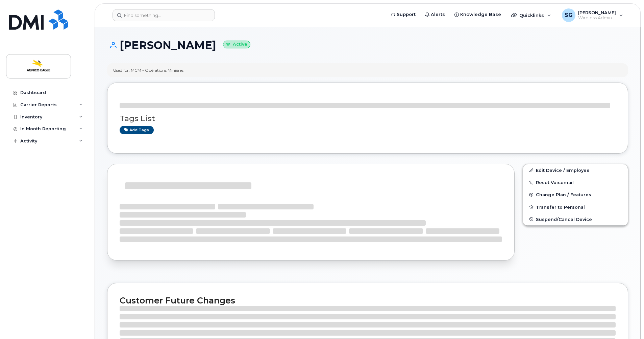  I want to click on button: Transfer to Personal, so click(575, 207).